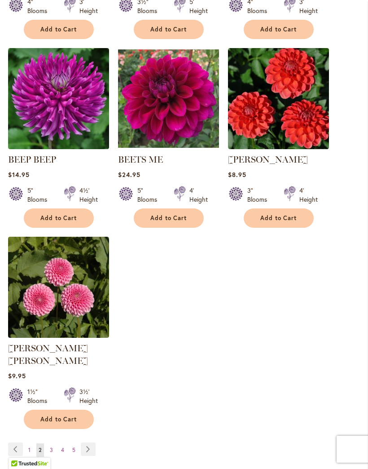  I want to click on a: BETTY ANNE, so click(58, 335).